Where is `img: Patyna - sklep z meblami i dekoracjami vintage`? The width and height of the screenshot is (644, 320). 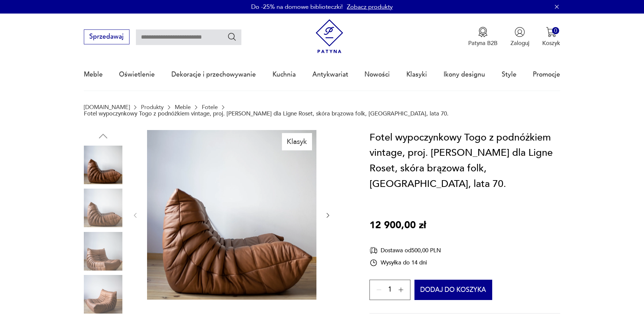
img: Patyna - sklep z meblami i dekoracjami vintage is located at coordinates (329, 36).